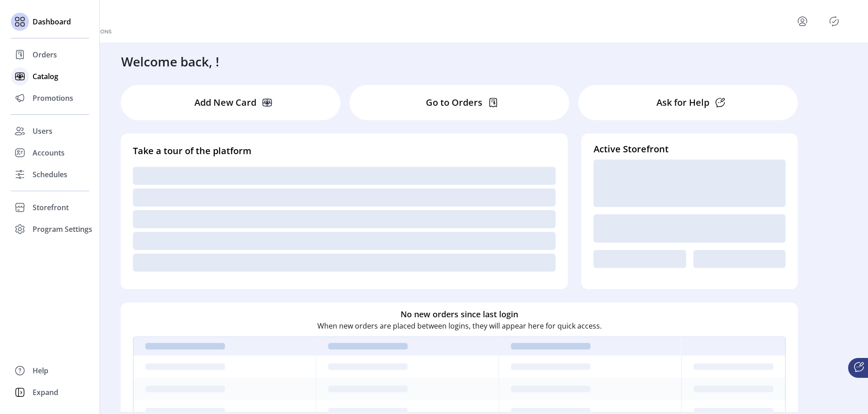  What do you see at coordinates (170, 61) in the screenshot?
I see `h3: Welcome back, !` at bounding box center [170, 61].